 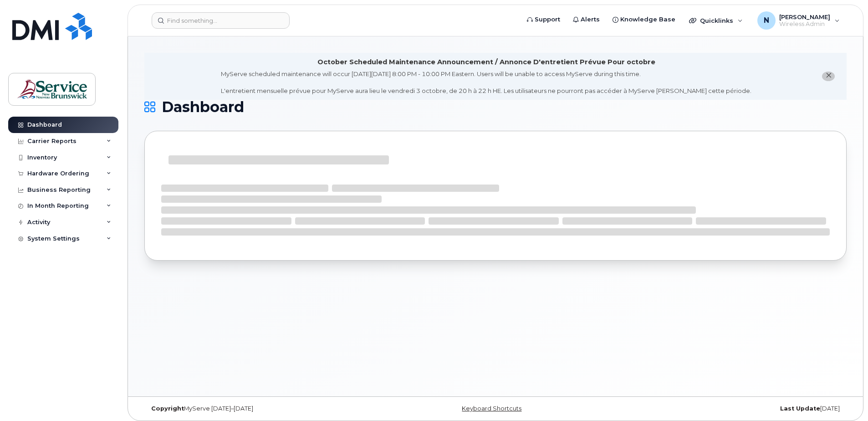 I want to click on span: Dashboard, so click(x=202, y=107).